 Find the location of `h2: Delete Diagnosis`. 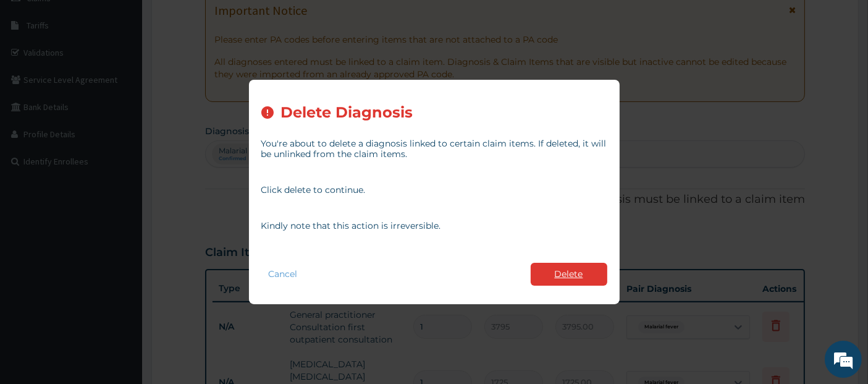

h2: Delete Diagnosis is located at coordinates (347, 113).